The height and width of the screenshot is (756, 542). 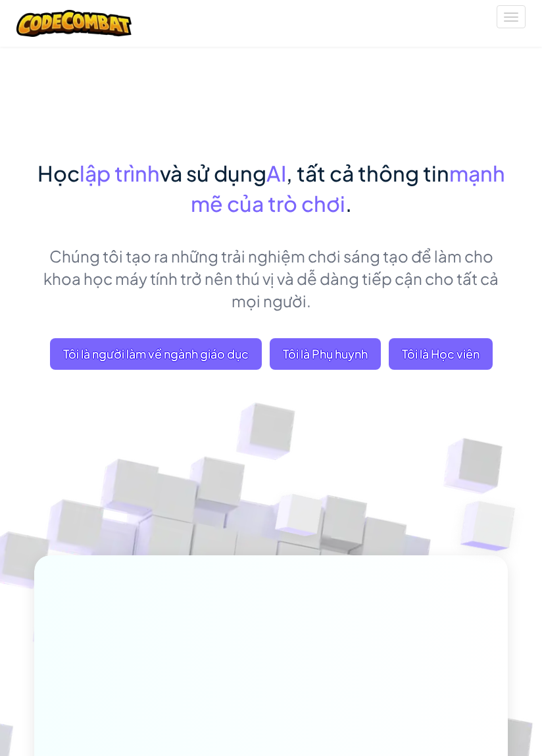 What do you see at coordinates (276, 173) in the screenshot?
I see `font: AI` at bounding box center [276, 173].